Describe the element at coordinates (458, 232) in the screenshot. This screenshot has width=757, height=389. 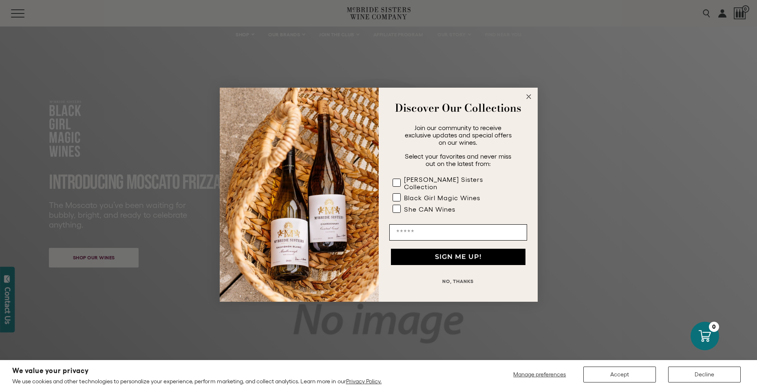
I see `input: Email` at that location.